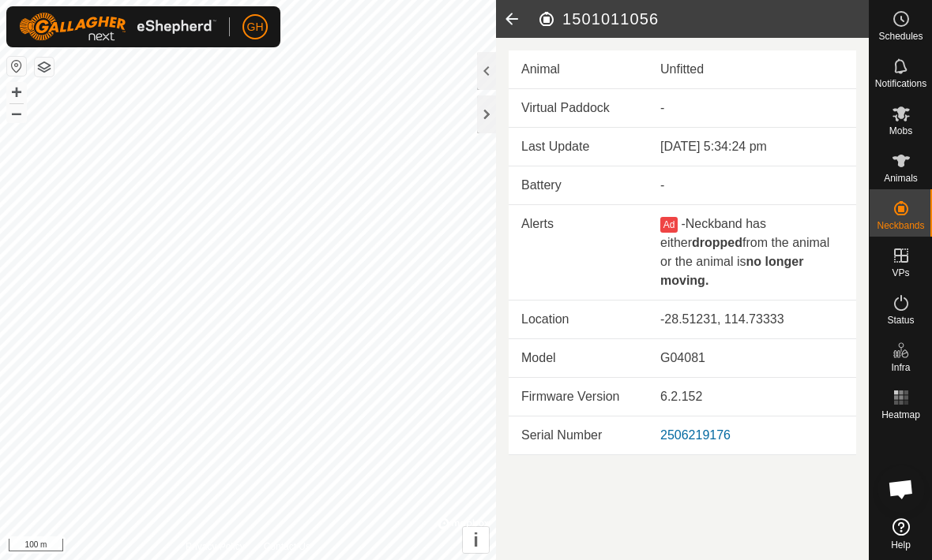  I want to click on td: Alerts, so click(578, 252).